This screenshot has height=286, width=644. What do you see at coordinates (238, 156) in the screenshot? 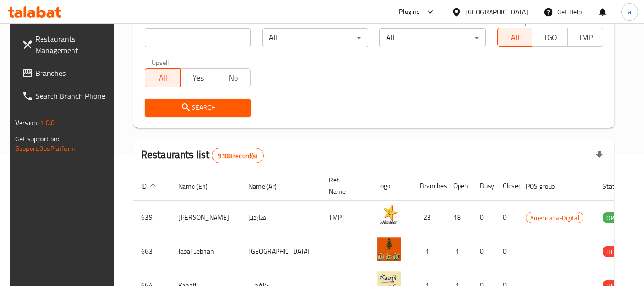
I see `span: 9108 record(s)` at bounding box center [238, 156].